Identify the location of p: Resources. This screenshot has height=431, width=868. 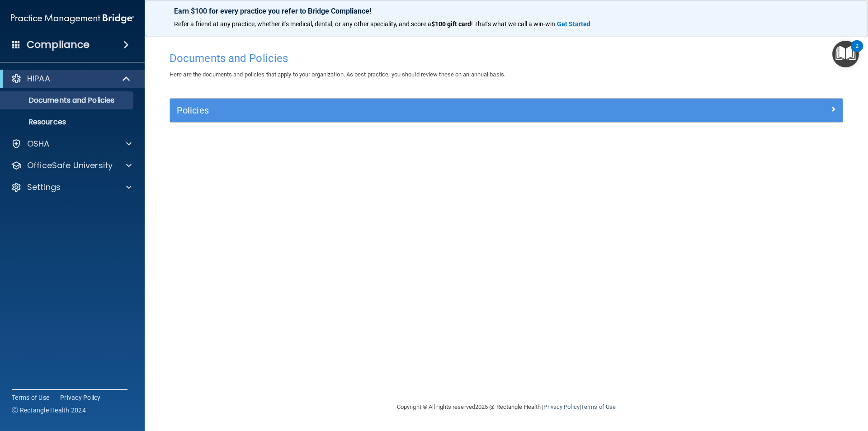
(67, 122).